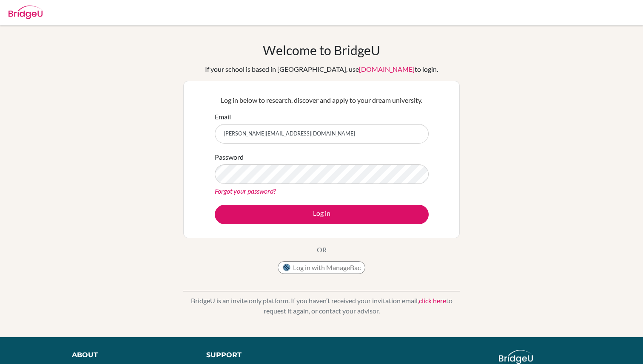  Describe the element at coordinates (432, 301) in the screenshot. I see `a: click here` at that location.